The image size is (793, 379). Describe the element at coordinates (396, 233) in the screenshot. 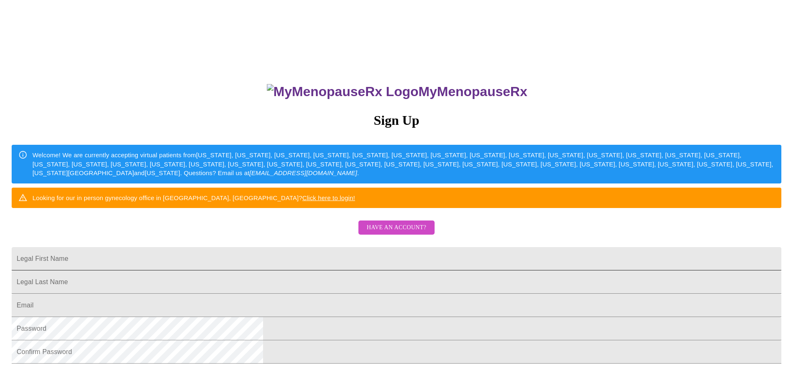

I see `a: Have an account?` at that location.